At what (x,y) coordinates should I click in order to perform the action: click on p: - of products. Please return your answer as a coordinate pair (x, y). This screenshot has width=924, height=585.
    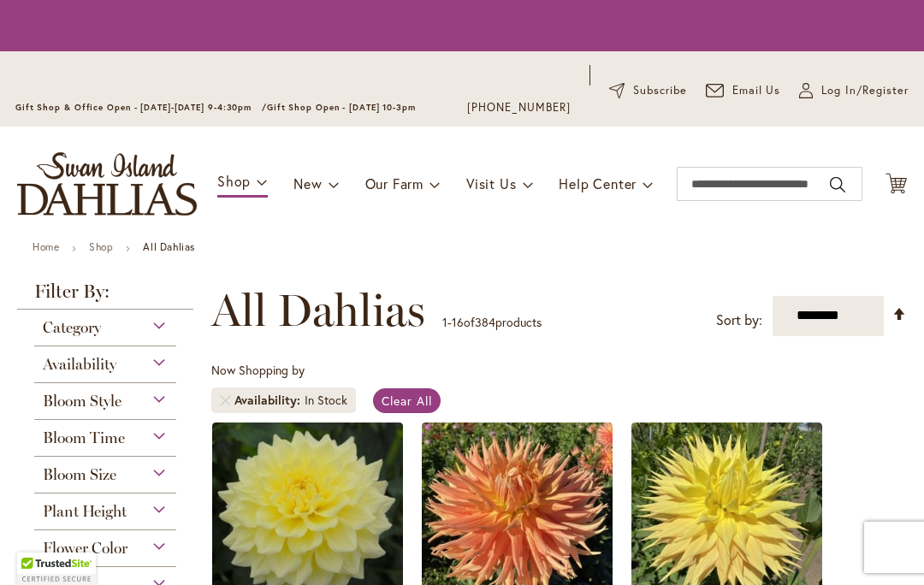
    Looking at the image, I should click on (492, 323).